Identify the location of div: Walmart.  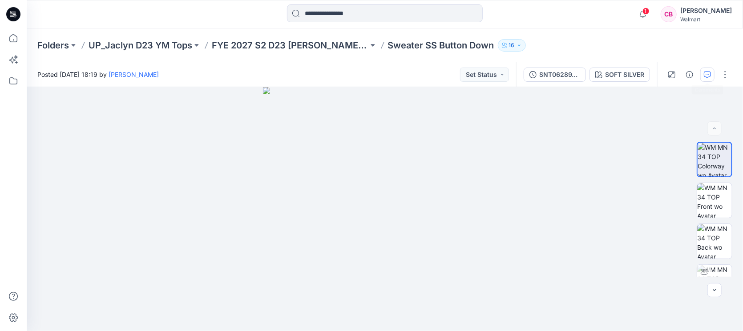
(706, 19).